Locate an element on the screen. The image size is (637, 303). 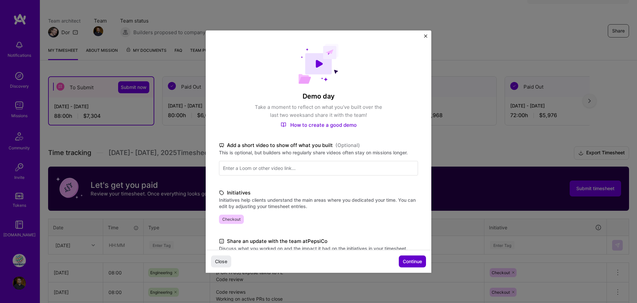
a: How to create a good demo is located at coordinates (319, 124).